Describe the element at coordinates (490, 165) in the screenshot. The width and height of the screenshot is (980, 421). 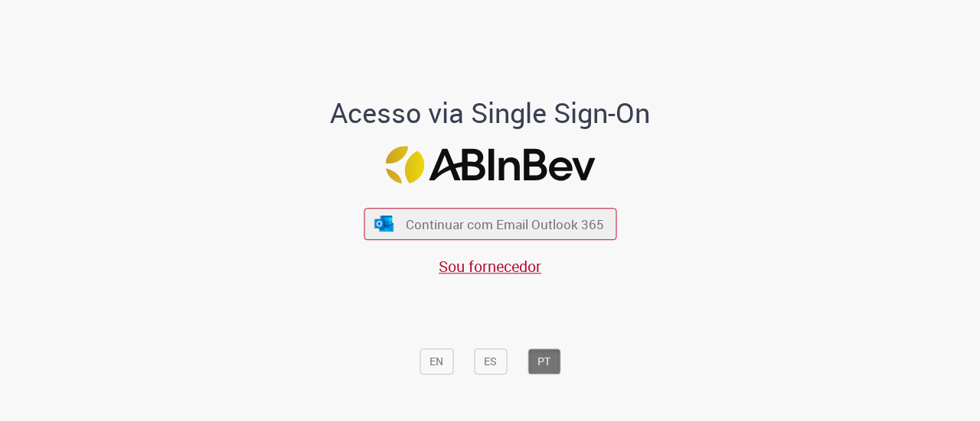
I see `img: Logo ABInBev` at that location.